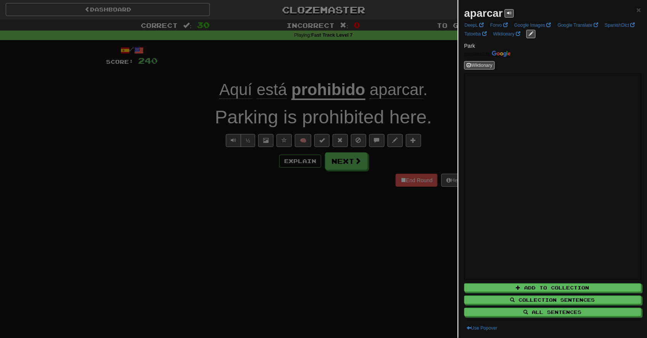  I want to click on a: Forvo, so click(499, 25).